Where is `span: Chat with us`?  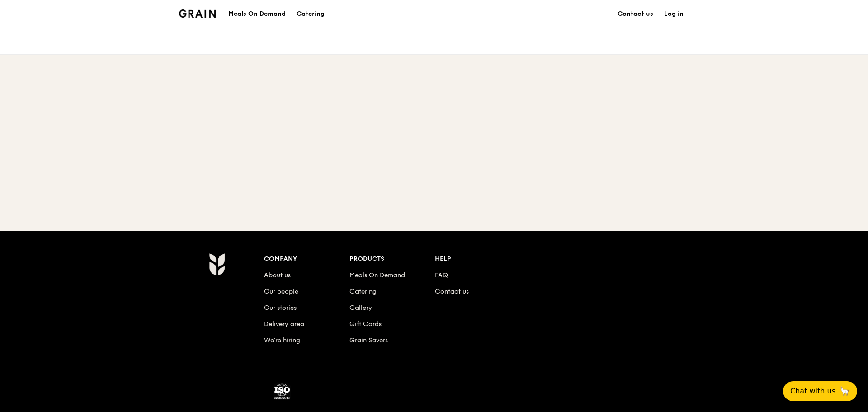 span: Chat with us is located at coordinates (813, 391).